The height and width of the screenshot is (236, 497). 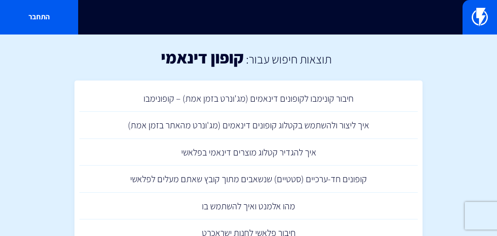 I want to click on h2: תוצאות חיפוש עבור:, so click(x=288, y=59).